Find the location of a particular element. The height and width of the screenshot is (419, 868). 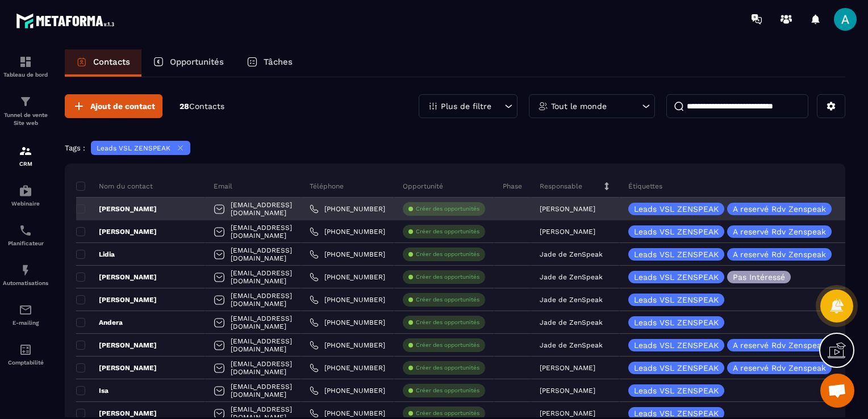

p: Planificateur is located at coordinates (26, 243).